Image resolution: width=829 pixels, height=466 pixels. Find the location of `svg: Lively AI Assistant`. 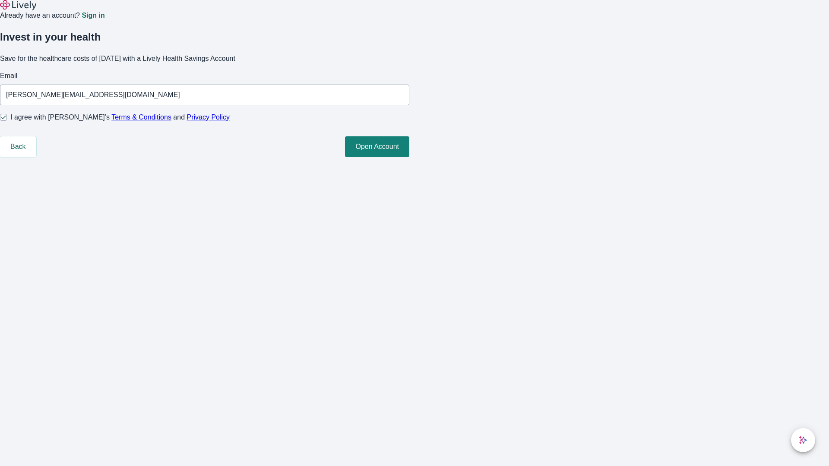

svg: Lively AI Assistant is located at coordinates (803, 440).